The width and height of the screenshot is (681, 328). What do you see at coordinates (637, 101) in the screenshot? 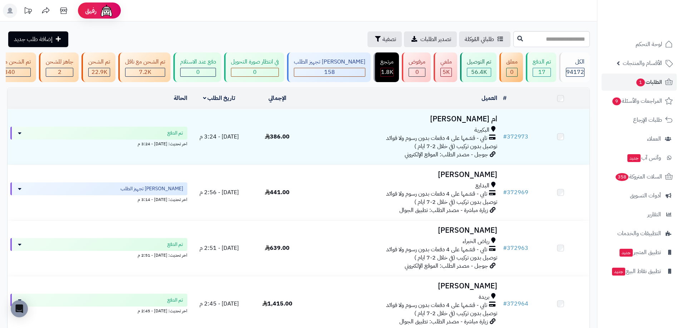
I see `span: المراجعات والأسئلة` at bounding box center [637, 101].